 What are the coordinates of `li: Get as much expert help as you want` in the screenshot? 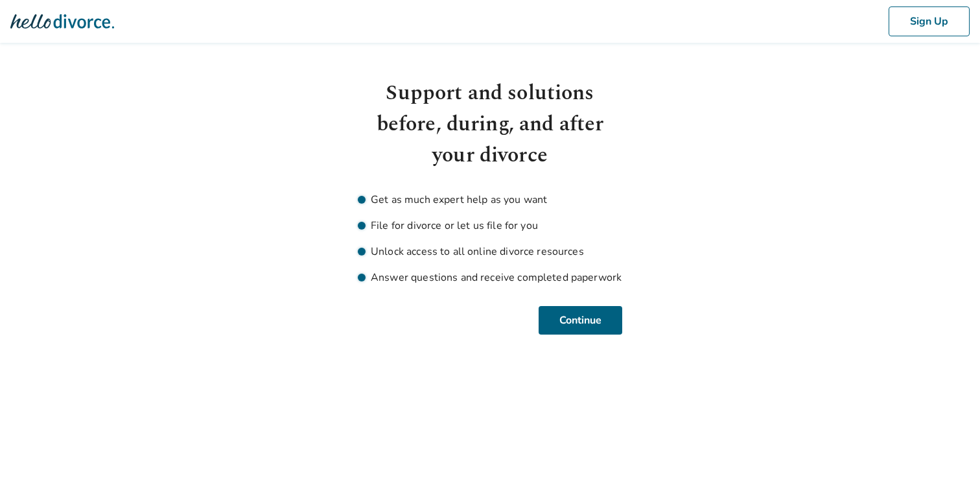 It's located at (490, 200).